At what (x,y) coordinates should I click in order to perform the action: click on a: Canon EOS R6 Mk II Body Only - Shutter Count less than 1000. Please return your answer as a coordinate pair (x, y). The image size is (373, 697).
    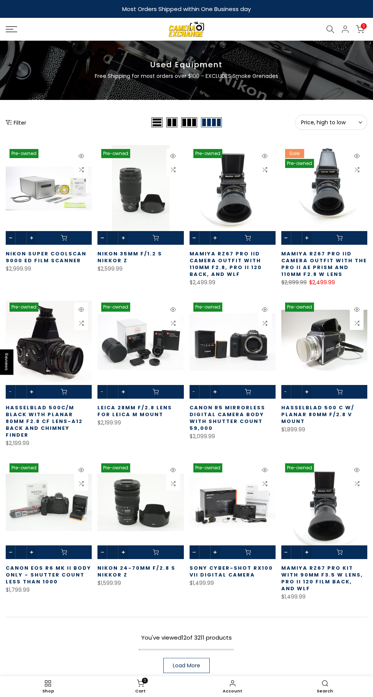
    Looking at the image, I should click on (48, 575).